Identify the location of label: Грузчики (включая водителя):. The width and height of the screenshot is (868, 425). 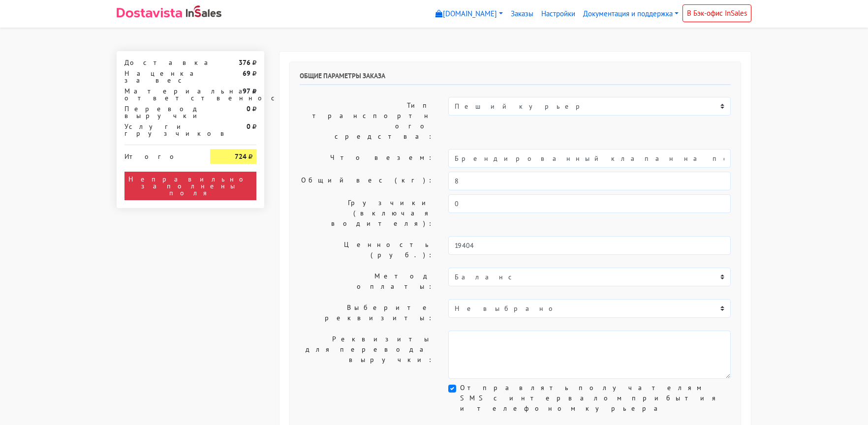
(366, 213).